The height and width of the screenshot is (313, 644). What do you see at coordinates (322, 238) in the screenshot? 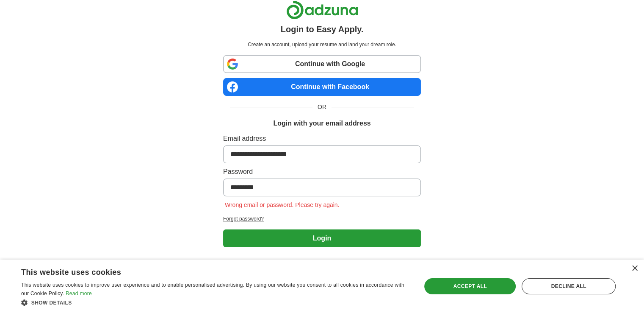
I see `button: Login` at bounding box center [322, 238].